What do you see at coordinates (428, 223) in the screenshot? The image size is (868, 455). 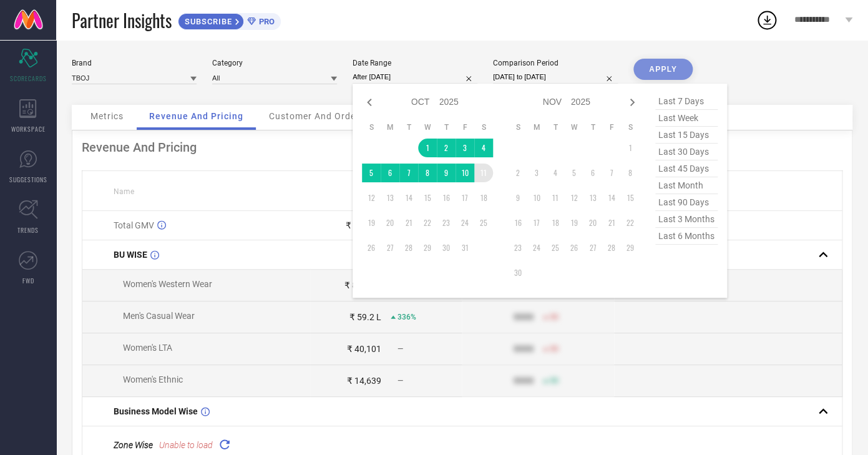 I see `td: Wed Oct 22 2025` at bounding box center [428, 223].